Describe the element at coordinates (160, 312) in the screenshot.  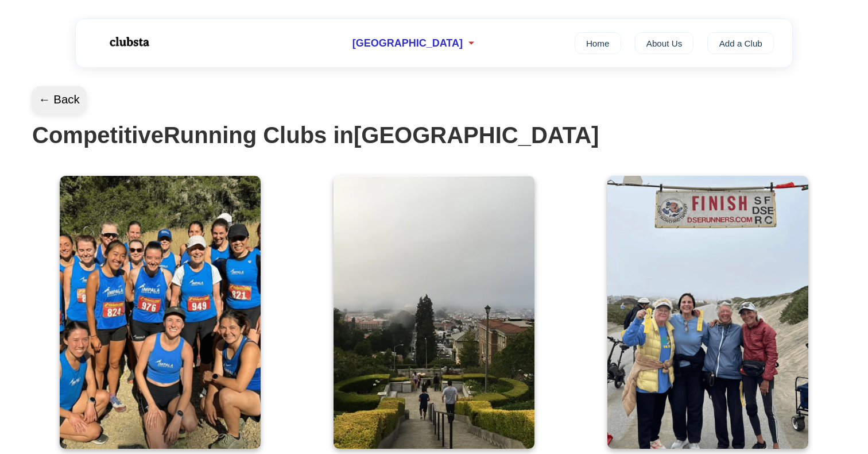
I see `img: Impala Racing Team` at that location.